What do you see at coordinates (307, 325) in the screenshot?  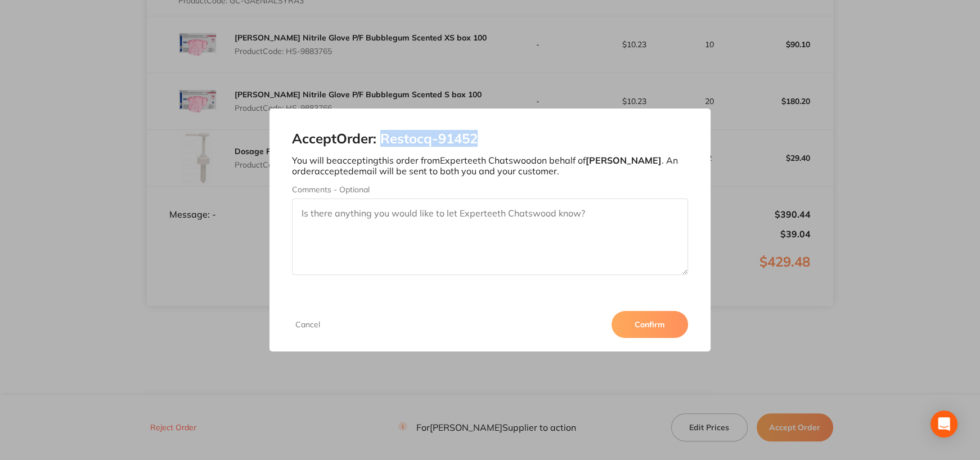 I see `button: Cancel` at bounding box center [307, 325].